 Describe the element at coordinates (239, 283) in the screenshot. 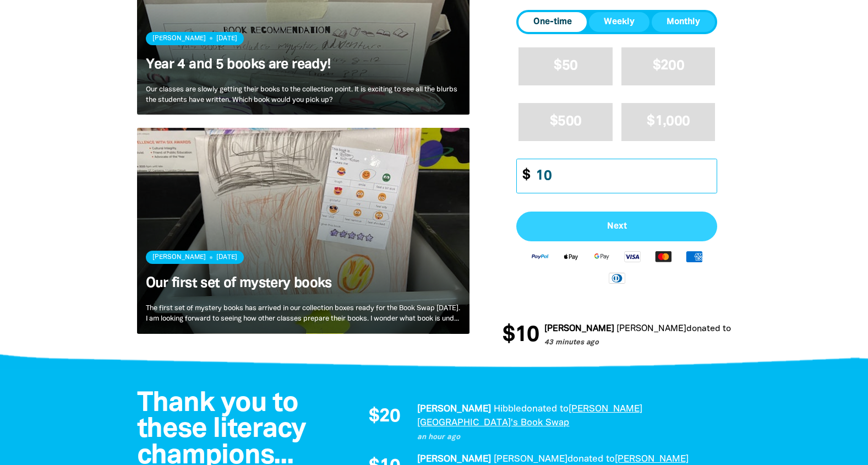

I see `a: Our first set of mystery books` at that location.